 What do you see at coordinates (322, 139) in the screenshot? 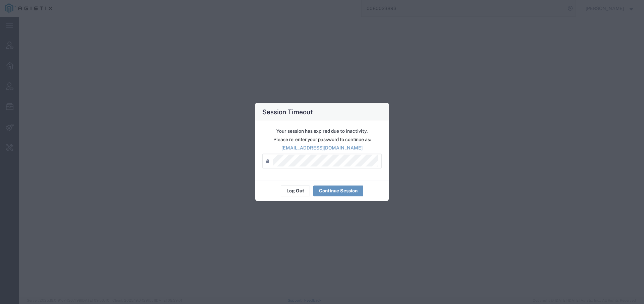
I see `p: Please re-enter your password to continue as:` at bounding box center [322, 139].